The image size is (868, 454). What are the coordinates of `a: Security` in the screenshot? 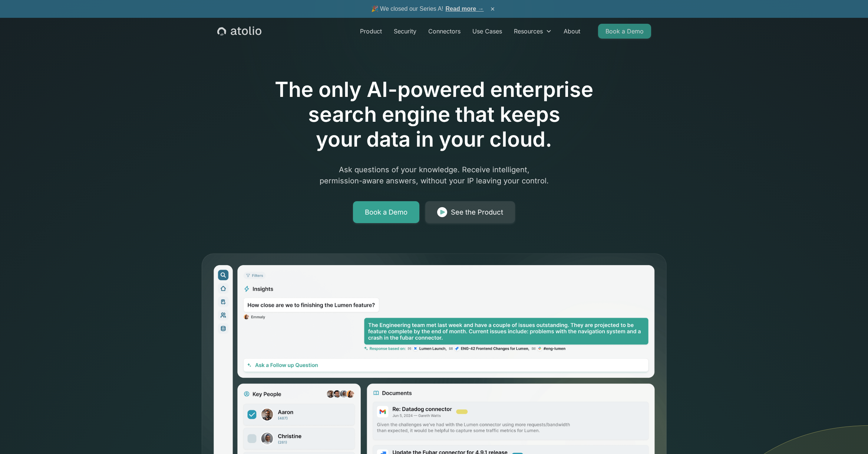 It's located at (405, 31).